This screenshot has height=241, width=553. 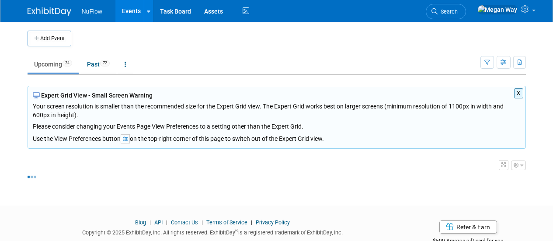 I want to click on img: ExhibitDay, so click(x=49, y=12).